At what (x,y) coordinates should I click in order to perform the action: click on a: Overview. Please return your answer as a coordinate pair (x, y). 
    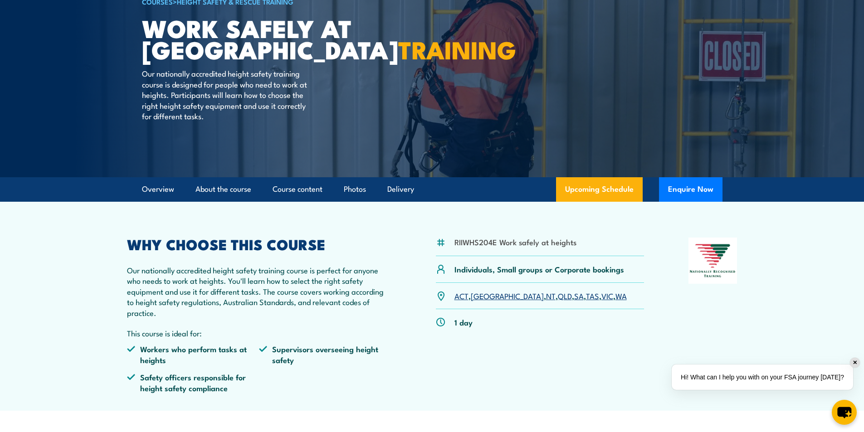
    Looking at the image, I should click on (158, 189).